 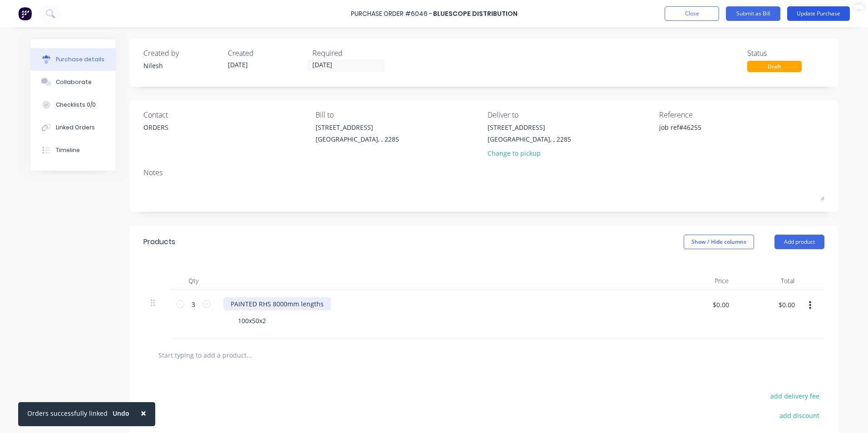 I want to click on button: Collaborate, so click(x=73, y=82).